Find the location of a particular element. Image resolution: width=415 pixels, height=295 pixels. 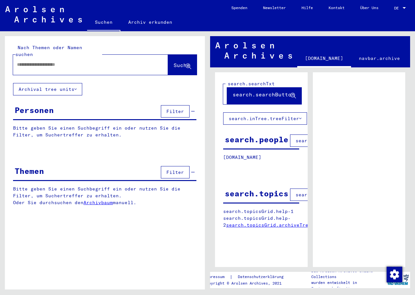

a: Archiv erkunden is located at coordinates (150, 22).